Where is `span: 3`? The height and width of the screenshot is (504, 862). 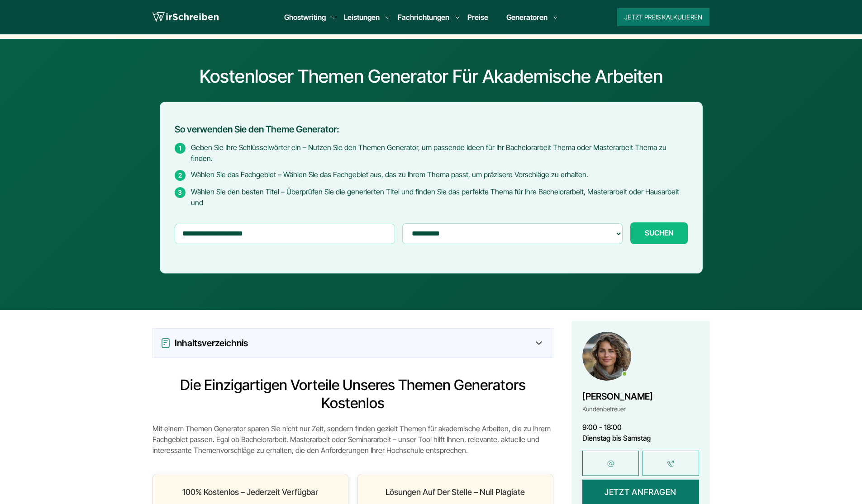 span: 3 is located at coordinates (180, 192).